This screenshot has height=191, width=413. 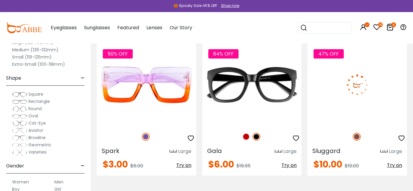 What do you see at coordinates (128, 28) in the screenshot?
I see `span: Featured` at bounding box center [128, 28].